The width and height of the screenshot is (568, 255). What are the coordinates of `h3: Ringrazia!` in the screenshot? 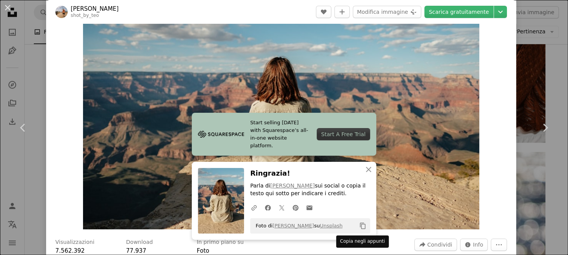 It's located at (310, 174).